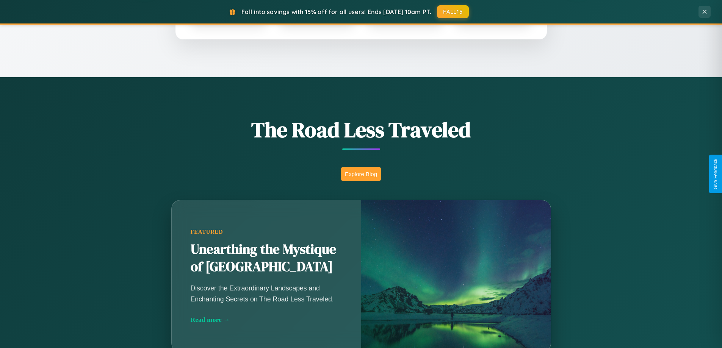 The width and height of the screenshot is (722, 348). What do you see at coordinates (266, 294) in the screenshot?
I see `p: Discover the Extraordinary Landscapes and Enchanting Secrets on The Road Less Traveled.` at bounding box center [266, 294].